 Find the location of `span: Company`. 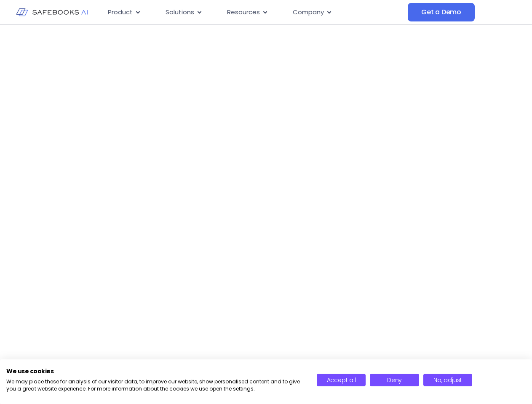

span: Company is located at coordinates (308, 12).